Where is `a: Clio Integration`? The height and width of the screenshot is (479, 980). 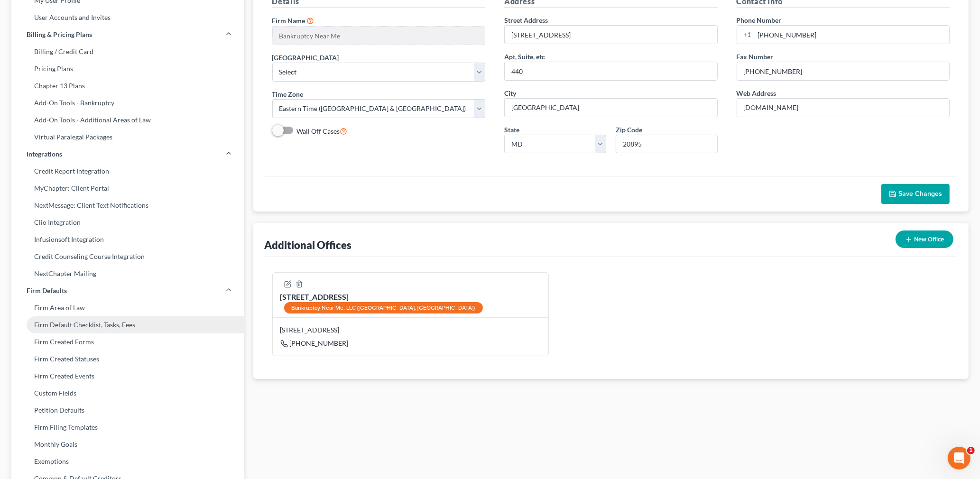
a: Clio Integration is located at coordinates (128, 222).